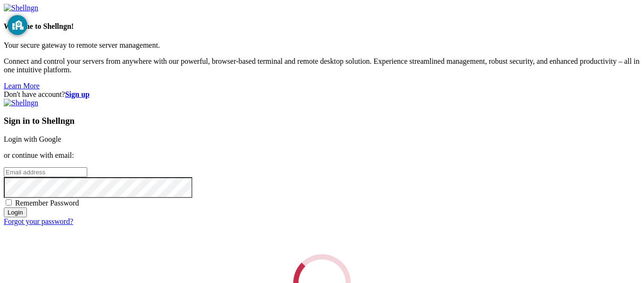 This screenshot has width=644, height=283. What do you see at coordinates (77, 94) in the screenshot?
I see `a: Sign up` at bounding box center [77, 94].